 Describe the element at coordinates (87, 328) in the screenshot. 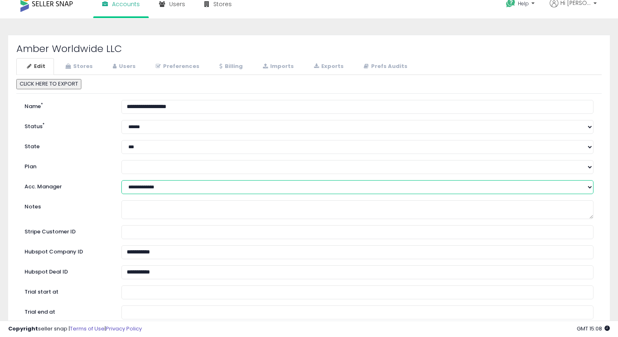

I see `a: Terms of Use` at that location.